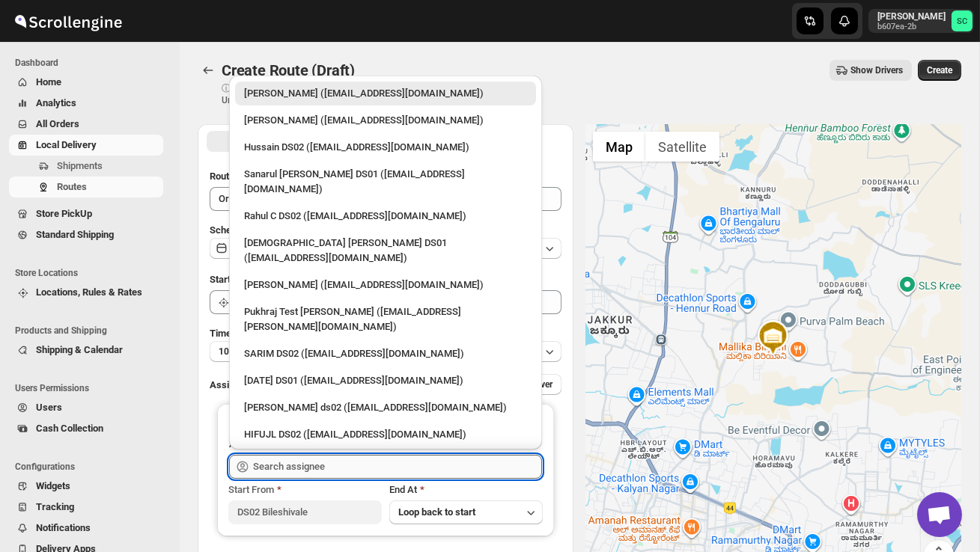 The image size is (980, 552). I want to click on span: Home, so click(49, 81).